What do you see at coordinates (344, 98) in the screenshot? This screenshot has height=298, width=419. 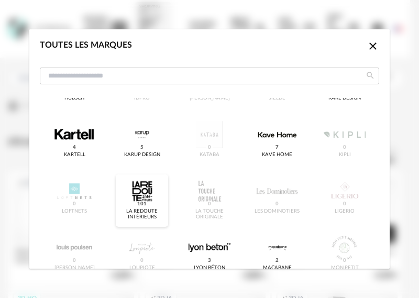 I see `div: Kare Design` at bounding box center [344, 98].